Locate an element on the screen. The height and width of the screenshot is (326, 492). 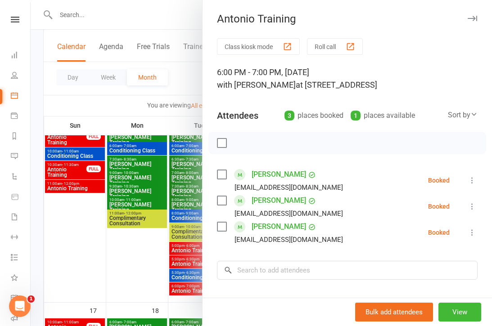
div: 1 is located at coordinates (355, 116).